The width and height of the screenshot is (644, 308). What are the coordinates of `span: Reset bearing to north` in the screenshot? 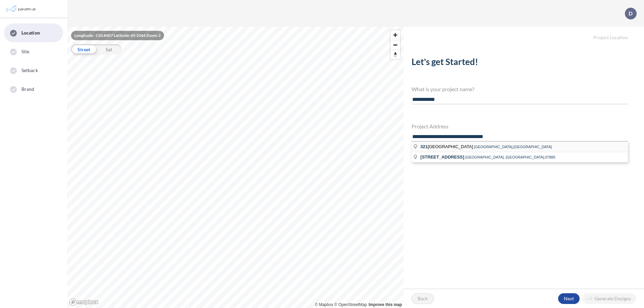 It's located at (396, 55).